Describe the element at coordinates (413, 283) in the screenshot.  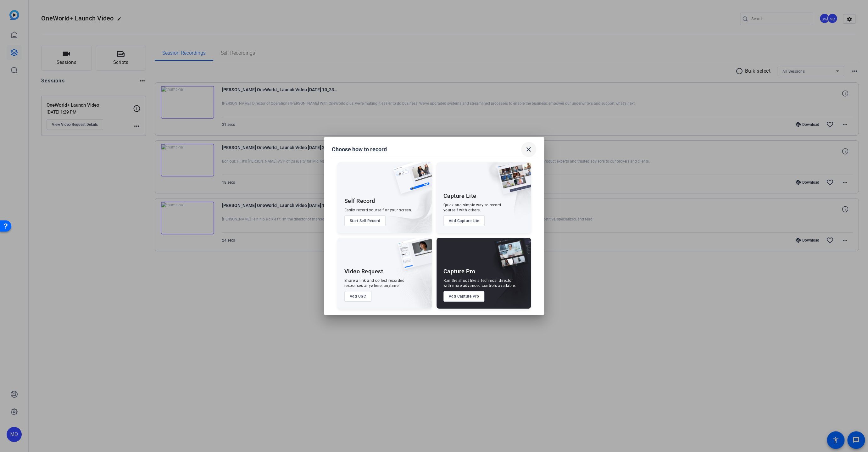
I see `img: embarkstudio-ugc-content.png` at that location.